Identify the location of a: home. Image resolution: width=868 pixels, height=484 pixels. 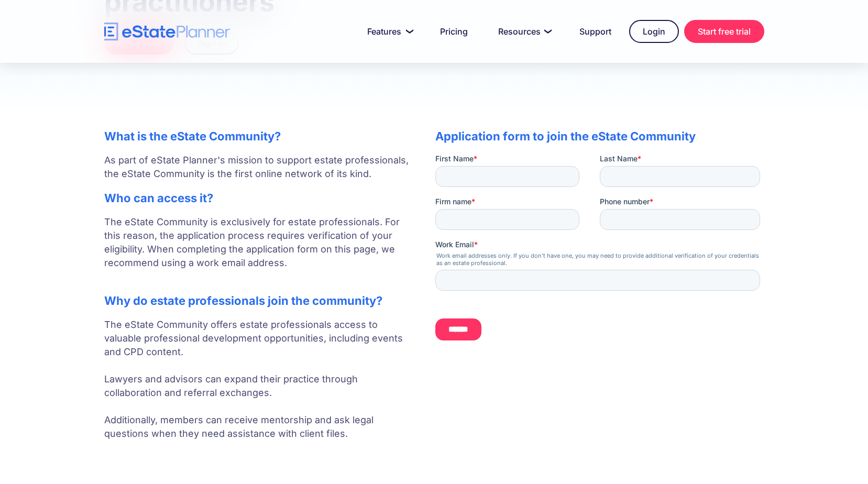
(167, 31).